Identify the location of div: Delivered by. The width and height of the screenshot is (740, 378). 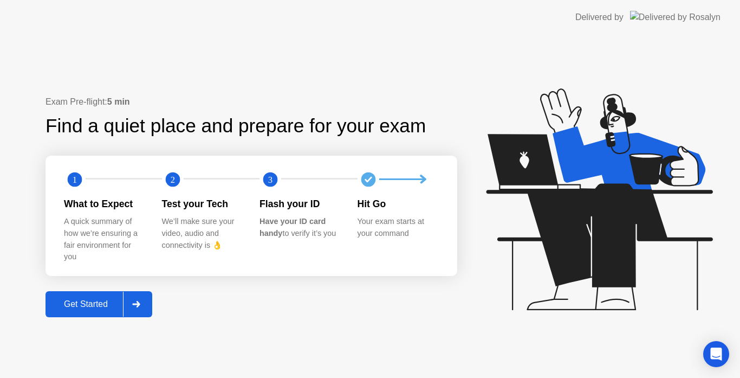
(599, 17).